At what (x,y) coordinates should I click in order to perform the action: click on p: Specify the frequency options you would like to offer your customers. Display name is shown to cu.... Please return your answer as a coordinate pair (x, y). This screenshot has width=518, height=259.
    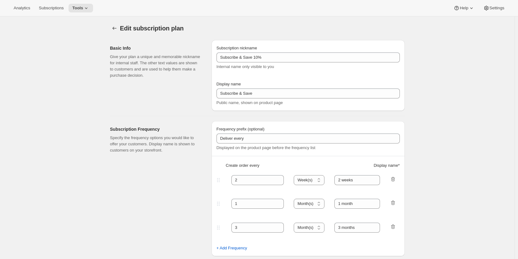
    Looking at the image, I should click on (156, 144).